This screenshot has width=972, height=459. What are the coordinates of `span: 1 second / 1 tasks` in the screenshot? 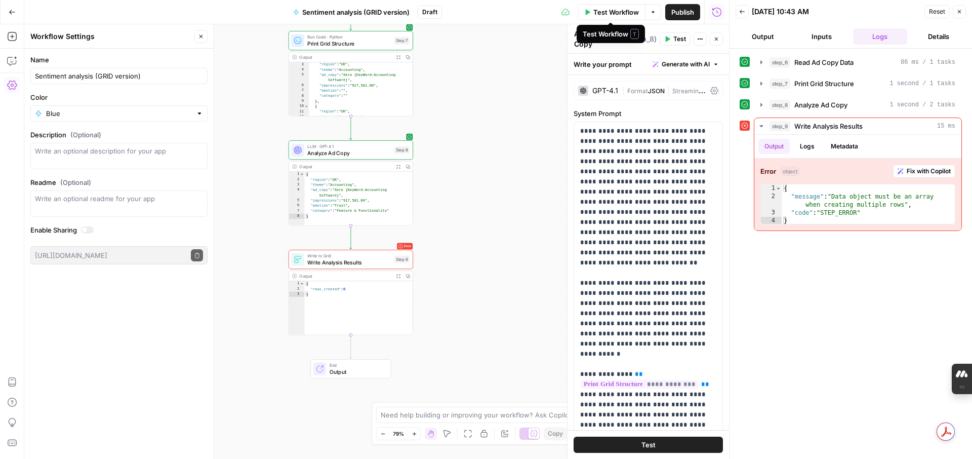 It's located at (923, 84).